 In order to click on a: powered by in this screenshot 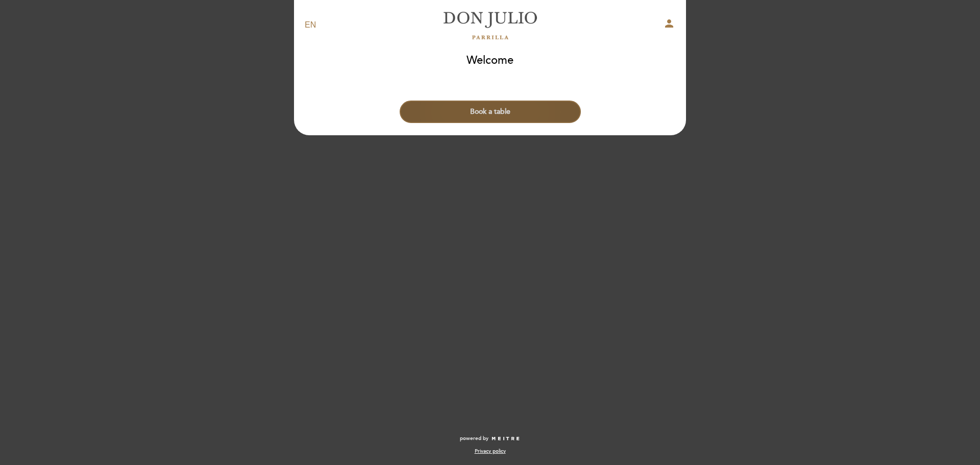, I will do `click(490, 438)`.